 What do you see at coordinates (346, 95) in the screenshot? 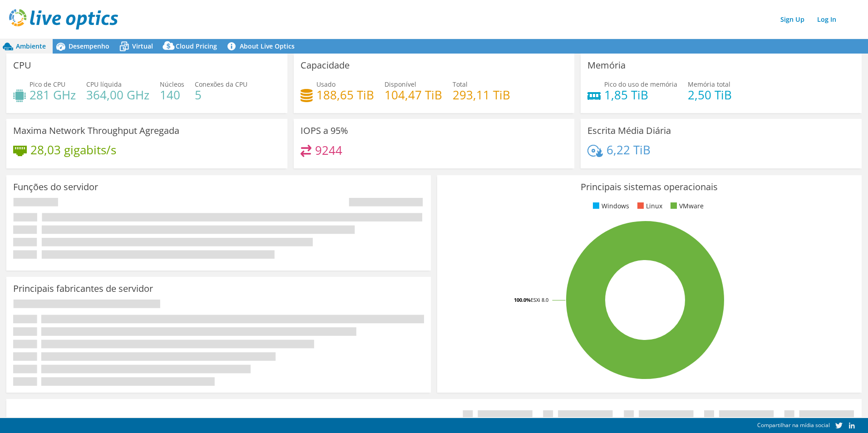
I see `h4: 188,65 TiB` at bounding box center [346, 95].